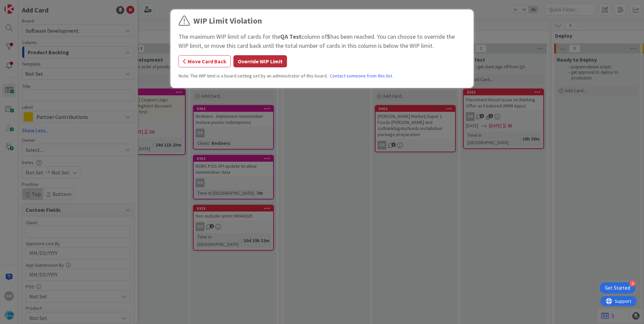  I want to click on button: Move Card Back, so click(205, 61).